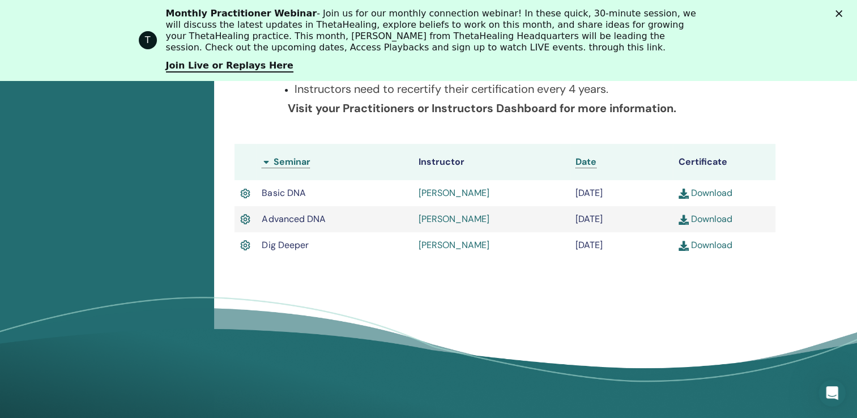 This screenshot has height=418, width=857. I want to click on span: Date, so click(586, 161).